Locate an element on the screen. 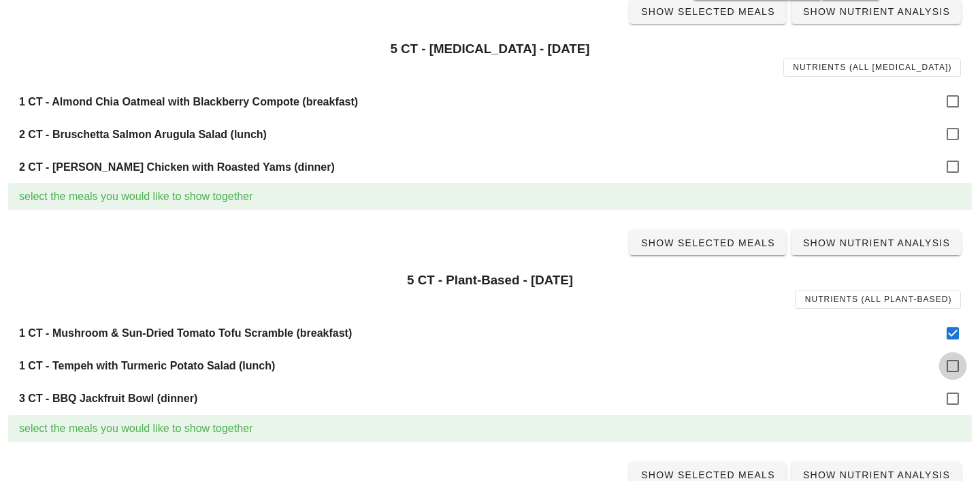 The height and width of the screenshot is (481, 980). span: Nutrients (all Plant-Based) is located at coordinates (878, 299).